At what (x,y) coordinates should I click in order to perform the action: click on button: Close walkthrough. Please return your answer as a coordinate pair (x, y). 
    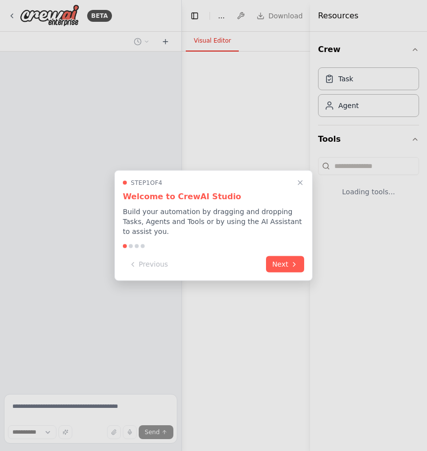
    Looking at the image, I should click on (301, 183).